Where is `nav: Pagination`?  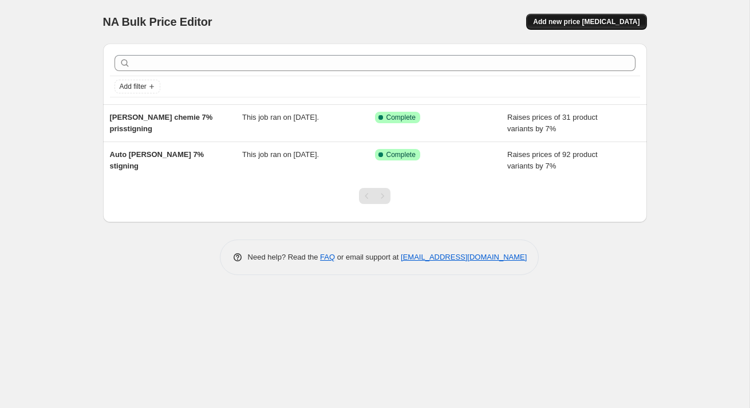
nav: Pagination is located at coordinates (375, 196).